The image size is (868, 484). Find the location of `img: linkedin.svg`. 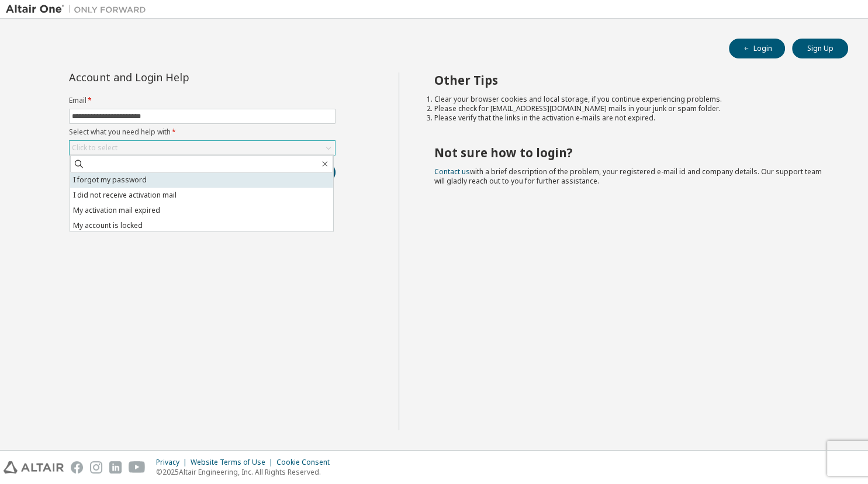

img: linkedin.svg is located at coordinates (115, 467).